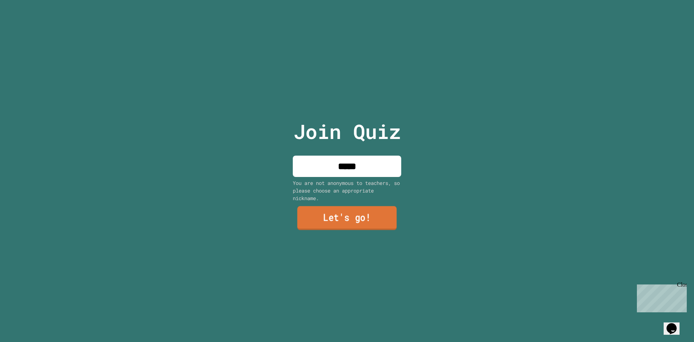  Describe the element at coordinates (26, 24) in the screenshot. I see `div: Chat with us now!Close` at that location.